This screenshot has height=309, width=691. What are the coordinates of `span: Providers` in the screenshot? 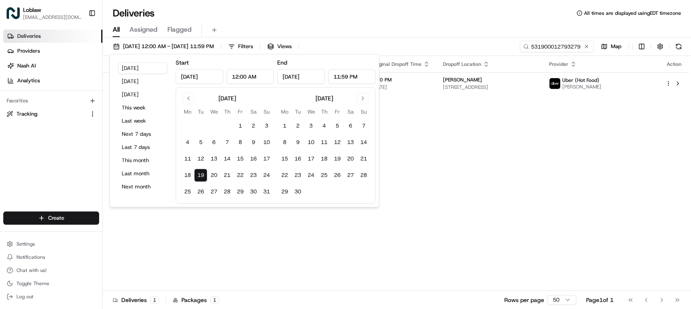 It's located at (28, 51).